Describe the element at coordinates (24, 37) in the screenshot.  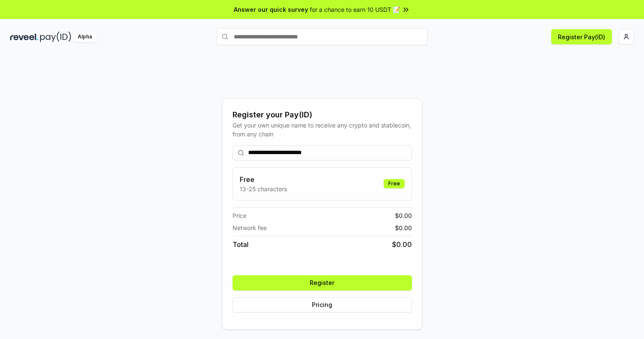
I see `img: reveel_dark` at that location.